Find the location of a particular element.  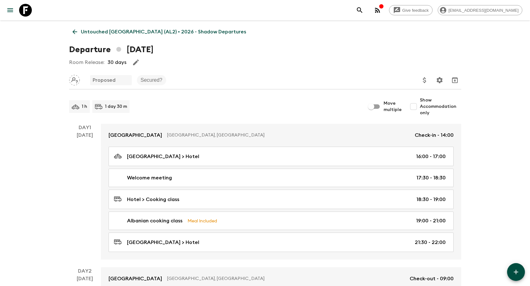

button: search adventures is located at coordinates (359, 10).